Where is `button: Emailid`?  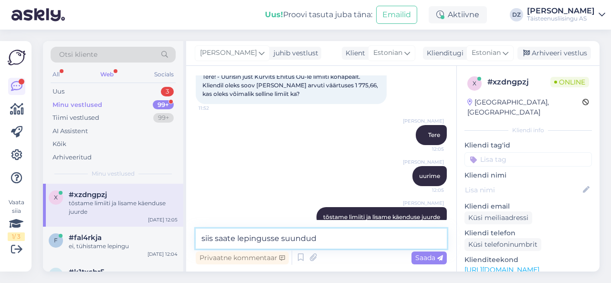 button: Emailid is located at coordinates (397, 15).